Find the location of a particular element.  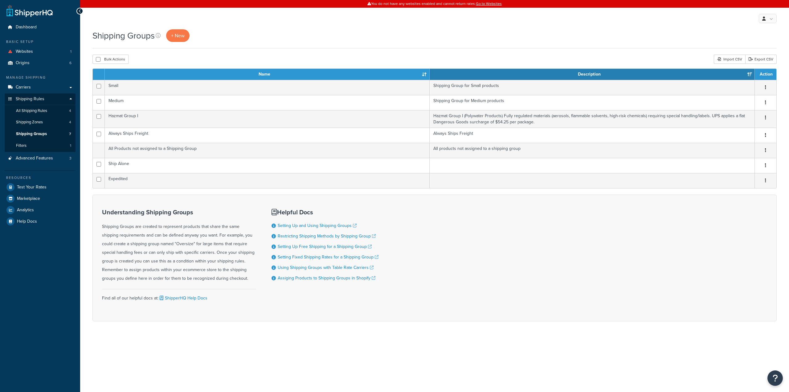

li: Shipping Zones is located at coordinates (40, 122).